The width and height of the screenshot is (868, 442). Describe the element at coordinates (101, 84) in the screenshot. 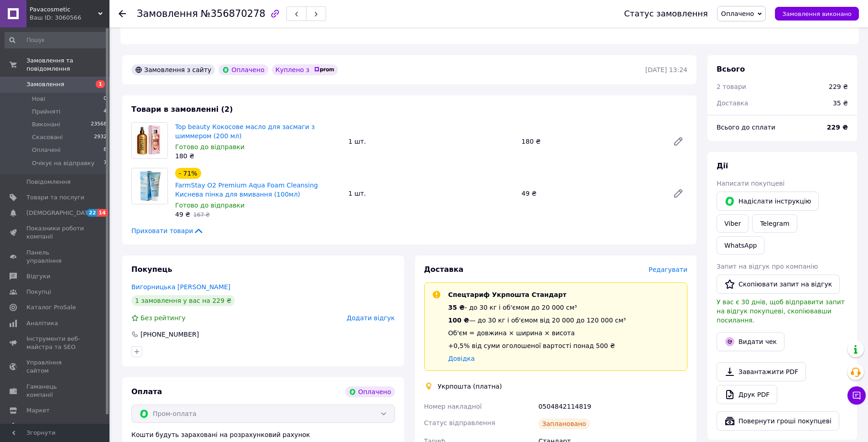

I see `span: 1` at that location.